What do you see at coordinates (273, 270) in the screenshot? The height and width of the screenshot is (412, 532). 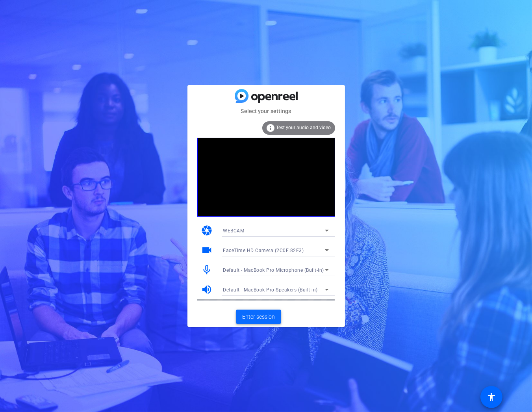 I see `span: Default - MacBook Pro Microphone (Built-in)` at bounding box center [273, 270].